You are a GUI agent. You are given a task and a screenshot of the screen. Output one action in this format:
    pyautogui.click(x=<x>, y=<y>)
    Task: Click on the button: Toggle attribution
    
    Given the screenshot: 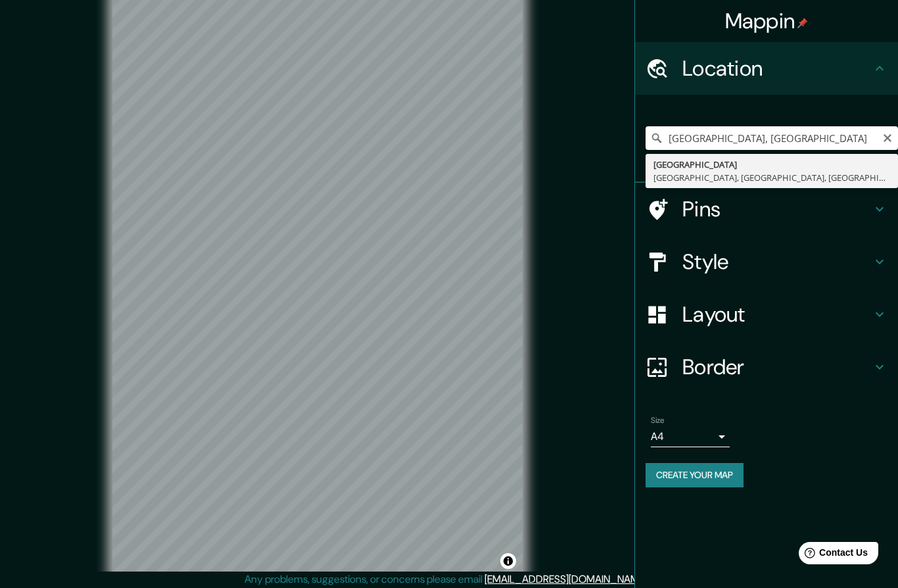 What is the action you would take?
    pyautogui.click(x=508, y=561)
    